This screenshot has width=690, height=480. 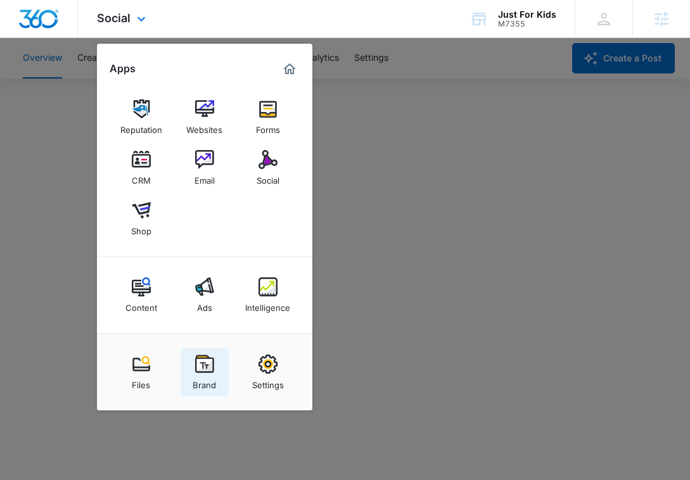 What do you see at coordinates (141, 228) in the screenshot?
I see `div: Shop` at bounding box center [141, 228].